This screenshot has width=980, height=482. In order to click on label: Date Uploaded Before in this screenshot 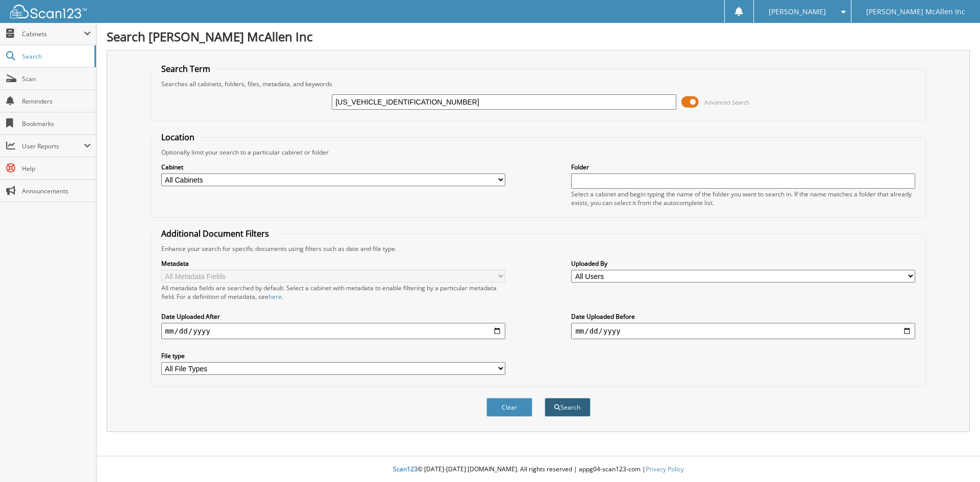, I will do `click(743, 316)`.